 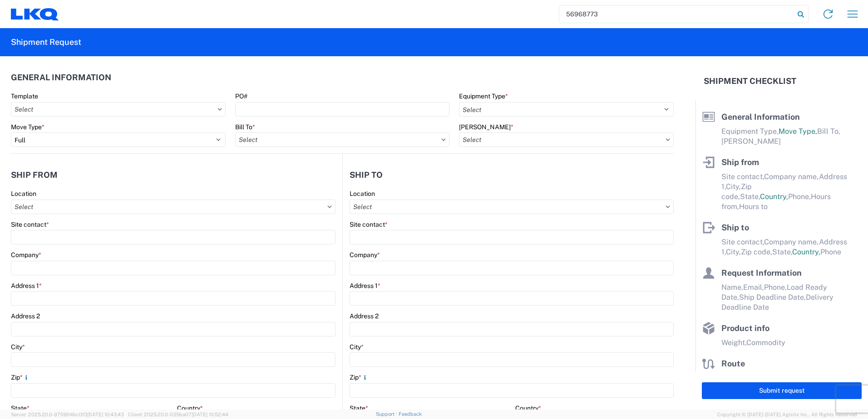 What do you see at coordinates (46, 42) in the screenshot?
I see `h2: Shipment Request` at bounding box center [46, 42].